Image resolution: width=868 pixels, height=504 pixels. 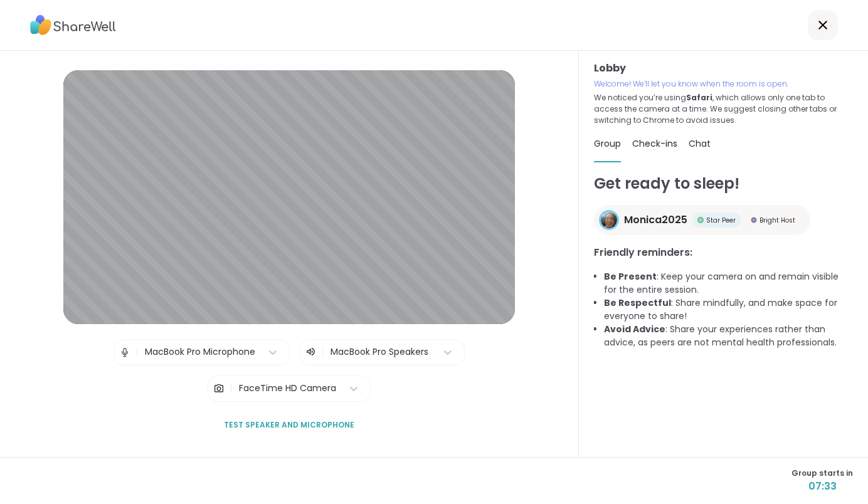 I want to click on span: 07:33, so click(x=822, y=486).